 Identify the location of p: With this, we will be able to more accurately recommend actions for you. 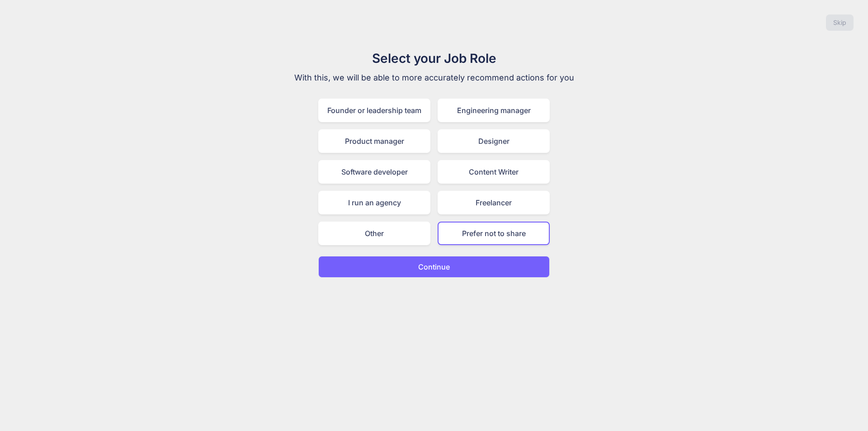
(434, 78).